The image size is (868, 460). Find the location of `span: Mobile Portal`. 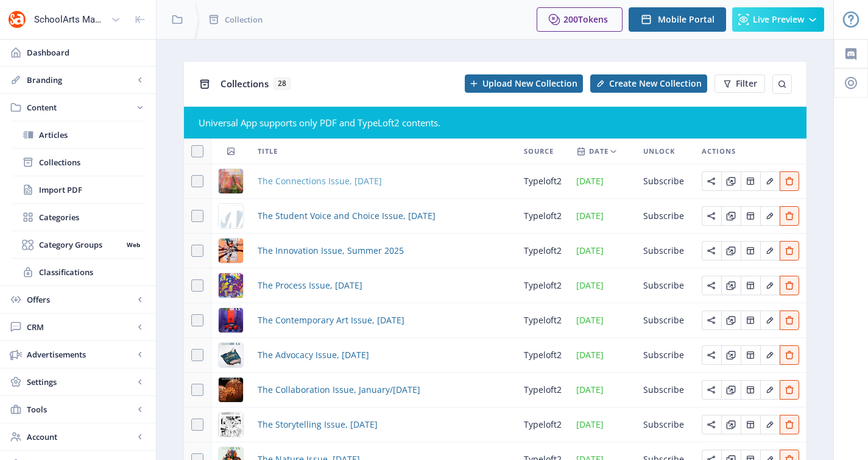

span: Mobile Portal is located at coordinates (687, 19).